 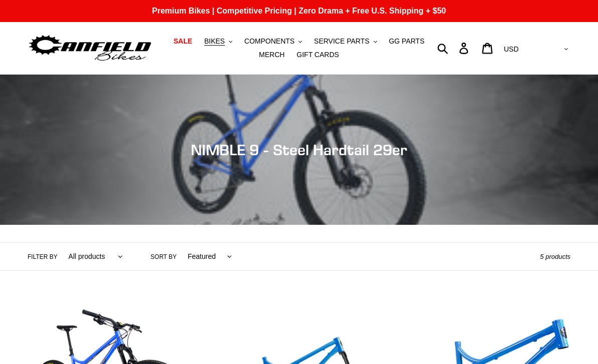 What do you see at coordinates (273, 41) in the screenshot?
I see `button: COMPONENTS` at bounding box center [273, 41].